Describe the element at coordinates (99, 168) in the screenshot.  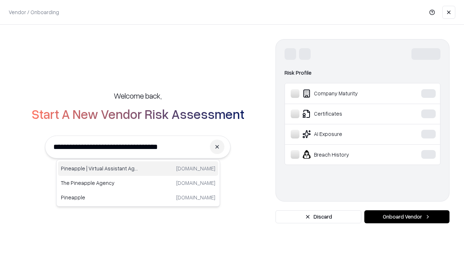
I see `p: Pineapple | Virtual Assistant Agency` at that location.